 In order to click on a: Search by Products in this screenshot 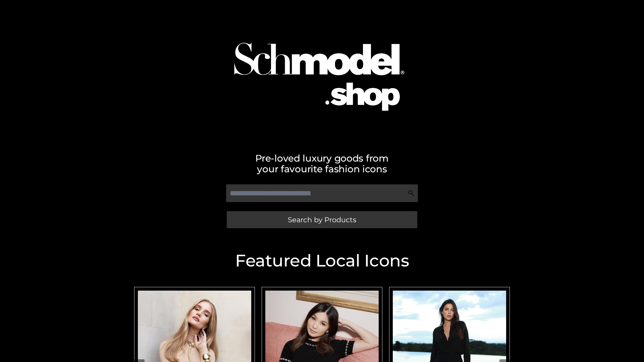, I will do `click(322, 219)`.